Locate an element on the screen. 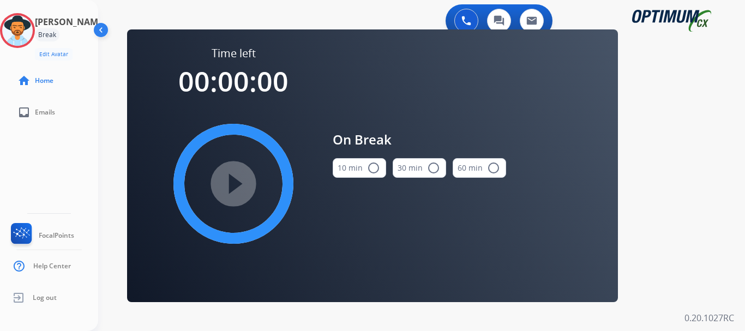 The image size is (745, 331). p: 0.20.1027RC is located at coordinates (709, 318).